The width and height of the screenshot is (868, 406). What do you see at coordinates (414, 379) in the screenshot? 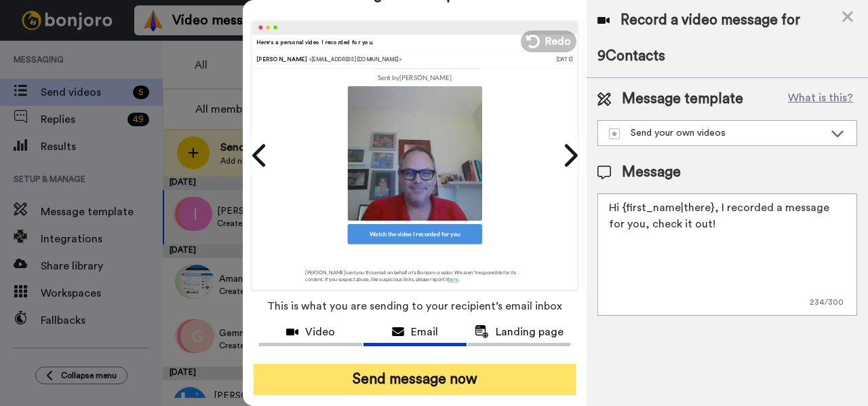
I see `button: Send message now` at bounding box center [414, 379].